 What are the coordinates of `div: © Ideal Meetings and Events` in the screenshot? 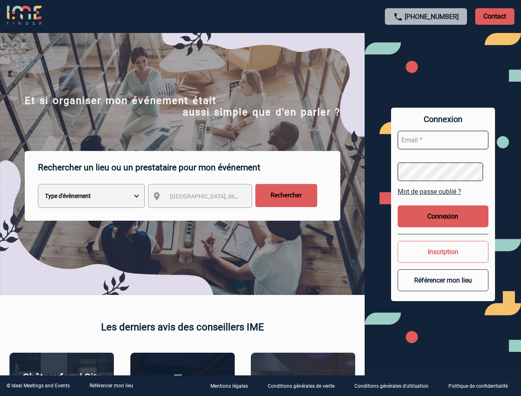 It's located at (38, 386).